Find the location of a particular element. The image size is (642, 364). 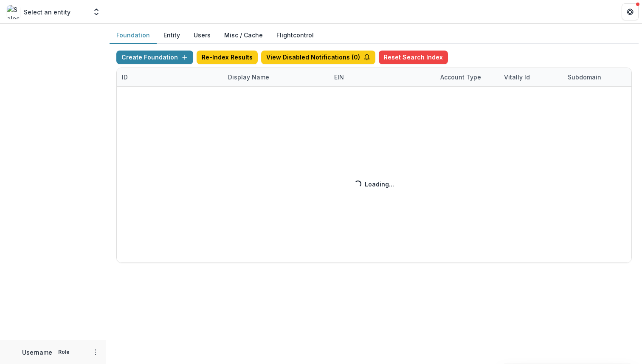

p: Role is located at coordinates (64, 352).